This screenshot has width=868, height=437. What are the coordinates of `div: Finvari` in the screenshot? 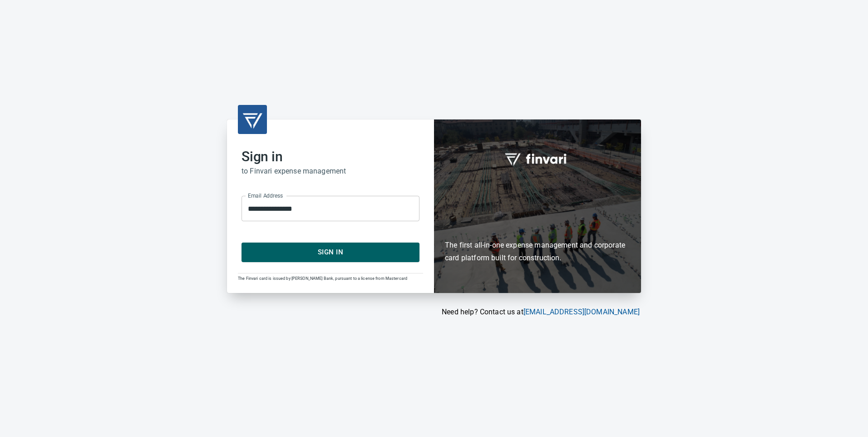 It's located at (537, 206).